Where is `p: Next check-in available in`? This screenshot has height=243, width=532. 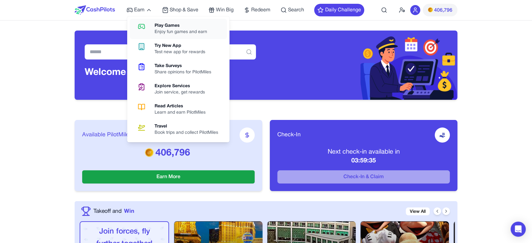
p: Next check-in available in is located at coordinates (364, 152).